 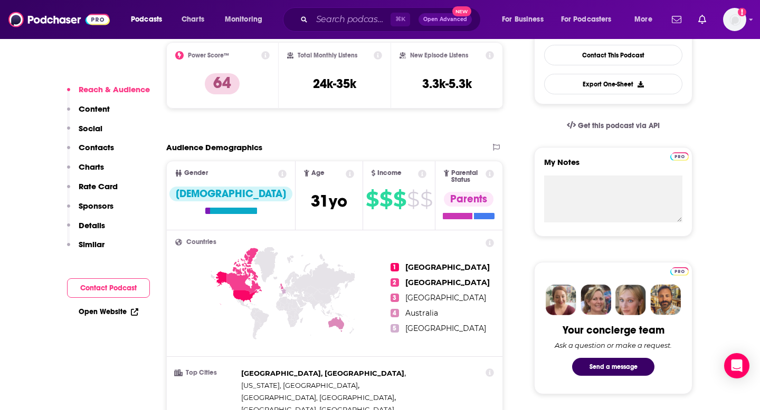 I want to click on div: Open Intercom Messenger, so click(x=736, y=366).